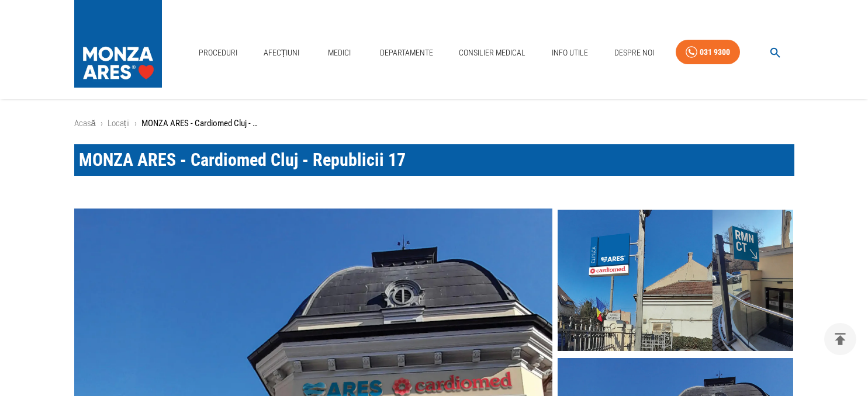 This screenshot has height=396, width=868. Describe the element at coordinates (218, 52) in the screenshot. I see `a: Proceduri` at that location.